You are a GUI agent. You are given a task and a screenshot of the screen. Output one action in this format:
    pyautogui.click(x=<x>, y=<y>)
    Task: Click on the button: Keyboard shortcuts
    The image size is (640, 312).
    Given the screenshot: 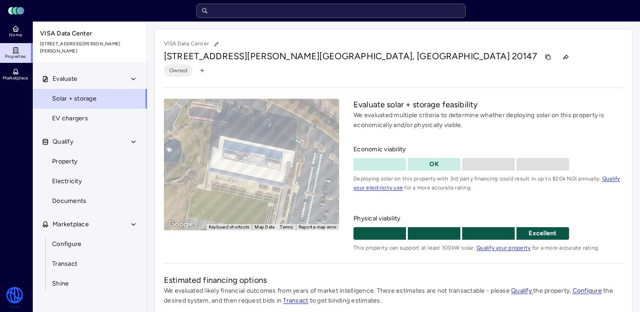 What is the action you would take?
    pyautogui.click(x=229, y=227)
    